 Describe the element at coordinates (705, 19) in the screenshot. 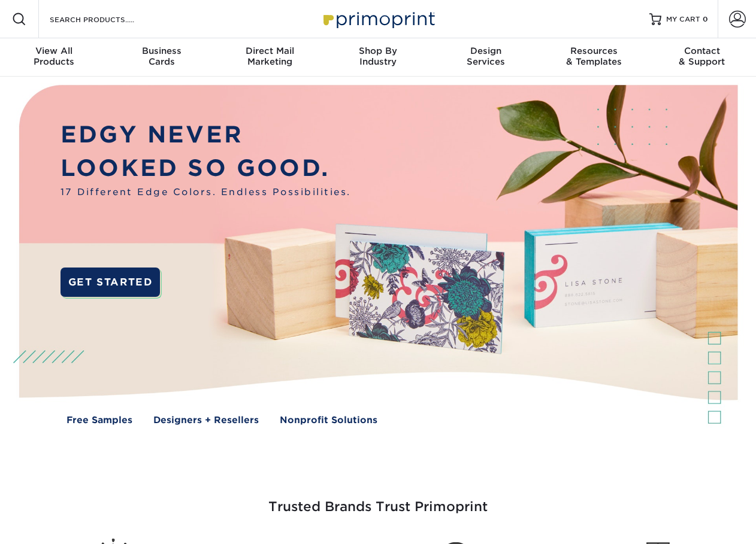

I see `span: 0` at that location.